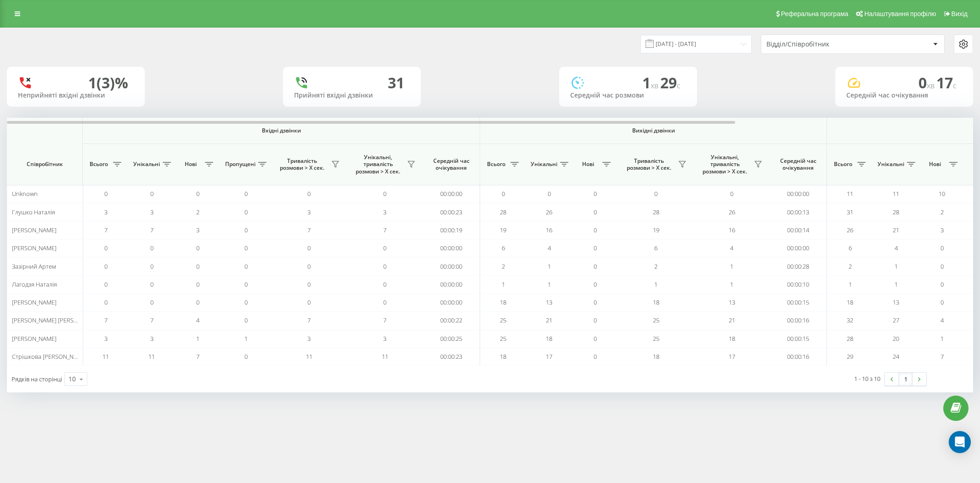 The width and height of the screenshot is (980, 483). What do you see at coordinates (34, 266) in the screenshot?
I see `span: Зазірний Артем` at bounding box center [34, 266].